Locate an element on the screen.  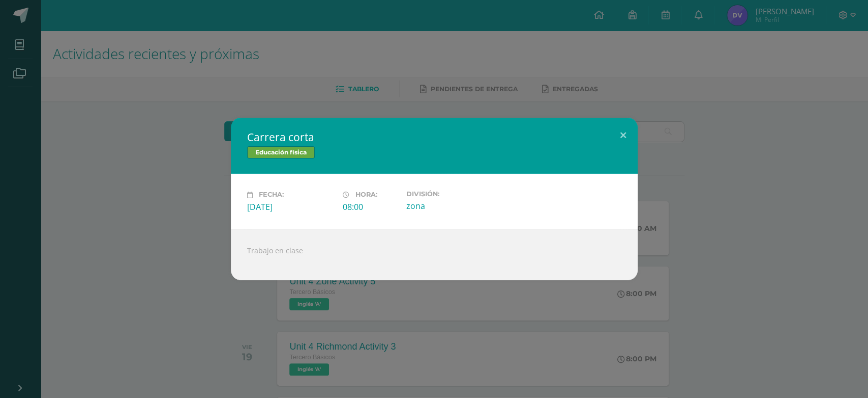
div: 08:00 is located at coordinates (370, 206).